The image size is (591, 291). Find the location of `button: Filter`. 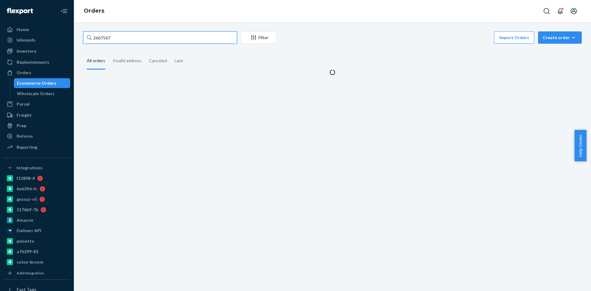

button: Filter is located at coordinates (259, 38).